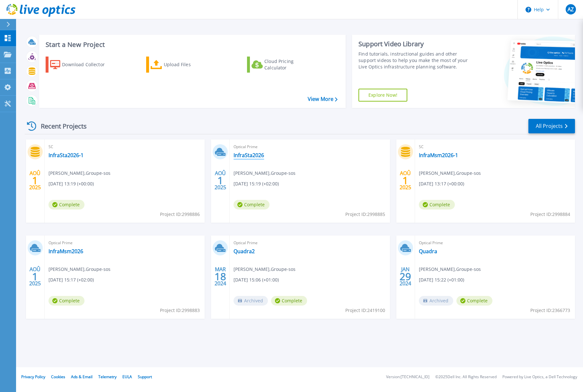 Image resolution: width=583 pixels, height=392 pixels. Describe the element at coordinates (127, 377) in the screenshot. I see `a: EULA` at that location.